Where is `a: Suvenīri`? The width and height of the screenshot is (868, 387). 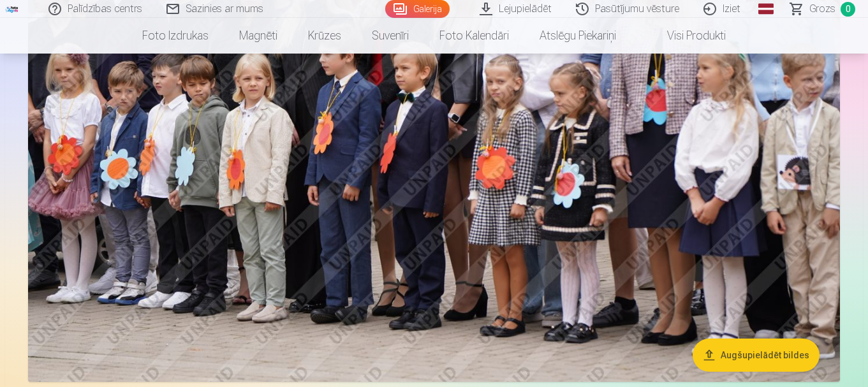 a: Suvenīri is located at coordinates (390, 36).